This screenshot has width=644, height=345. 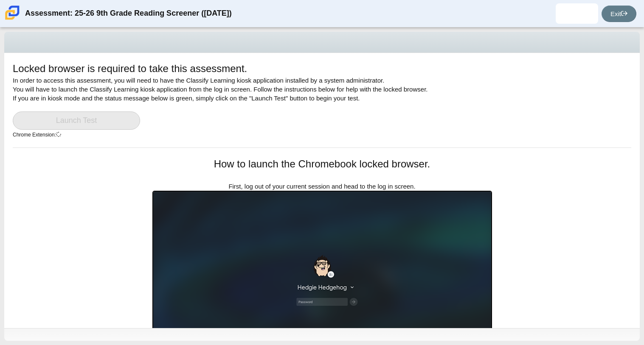 What do you see at coordinates (322, 105) in the screenshot?
I see `div: In order to access this assessment, you will need to have the Classify Learning kiosk application...` at bounding box center [322, 105].